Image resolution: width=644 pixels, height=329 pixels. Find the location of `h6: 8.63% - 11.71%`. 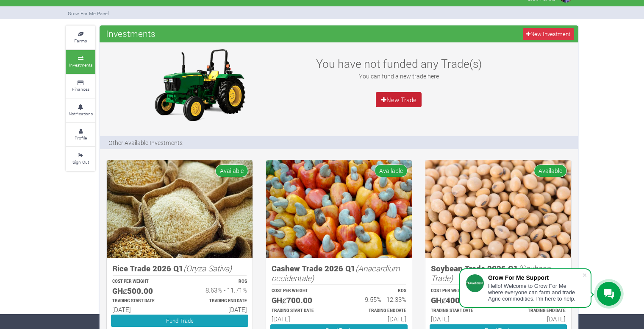

h6: 8.63% - 11.71% is located at coordinates (217, 290).